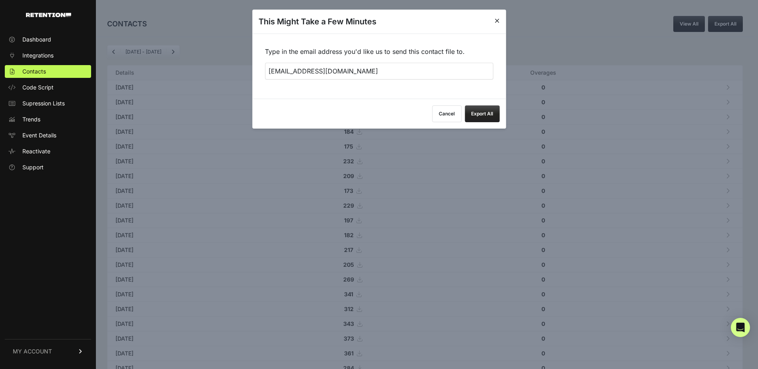 The height and width of the screenshot is (369, 758). What do you see at coordinates (31, 119) in the screenshot?
I see `span: Trends` at bounding box center [31, 119].